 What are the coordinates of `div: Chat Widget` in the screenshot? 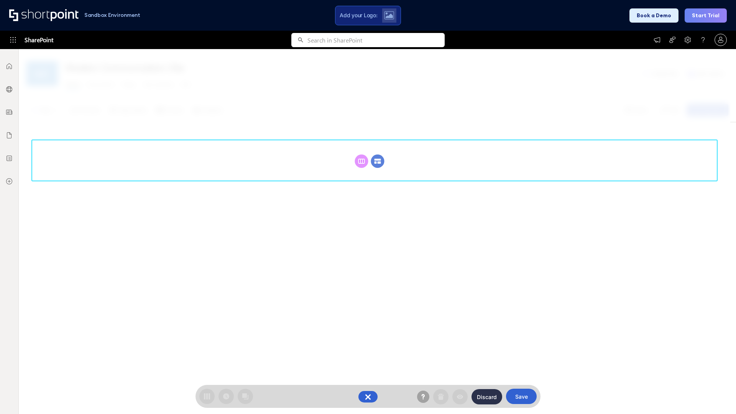 It's located at (717, 396).